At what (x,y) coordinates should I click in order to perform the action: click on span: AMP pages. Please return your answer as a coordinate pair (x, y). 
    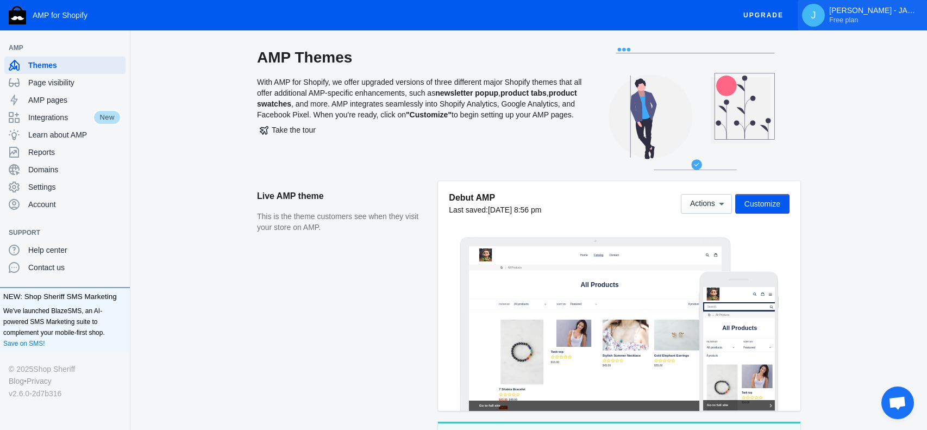
    Looking at the image, I should click on (74, 100).